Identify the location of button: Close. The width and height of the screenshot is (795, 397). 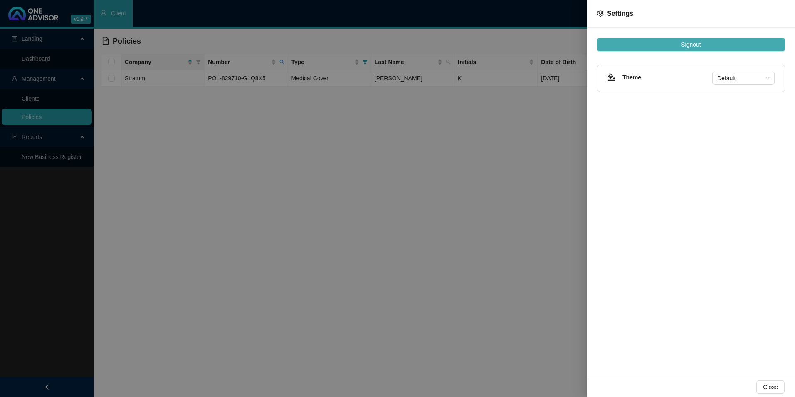
(770, 387).